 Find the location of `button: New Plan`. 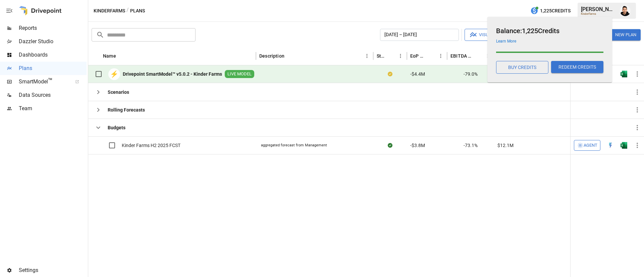

button: New Plan is located at coordinates (621, 35).